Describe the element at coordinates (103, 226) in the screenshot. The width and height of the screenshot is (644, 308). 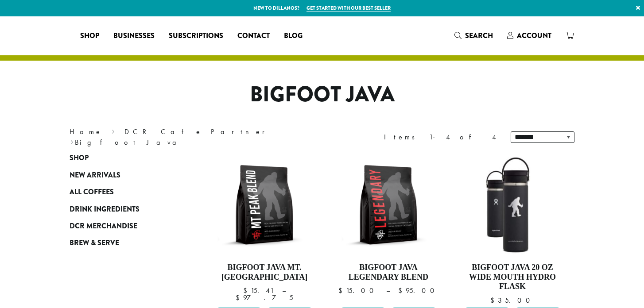
I see `span: DCR Merchandise` at that location.